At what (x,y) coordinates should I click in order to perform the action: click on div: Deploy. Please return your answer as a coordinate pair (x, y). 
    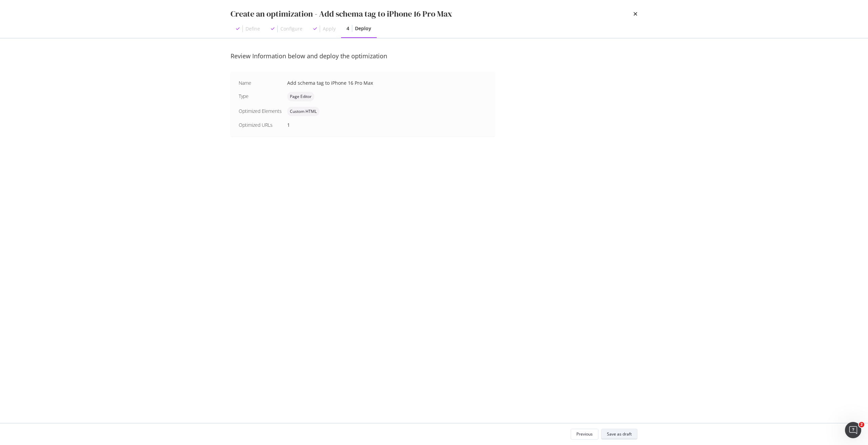
    Looking at the image, I should click on (363, 29).